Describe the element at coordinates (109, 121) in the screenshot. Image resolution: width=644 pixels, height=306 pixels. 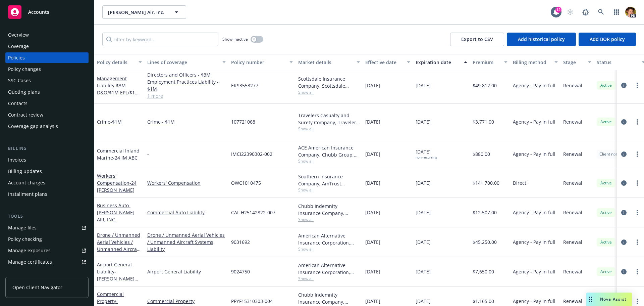
I see `a: Crime` at that location.